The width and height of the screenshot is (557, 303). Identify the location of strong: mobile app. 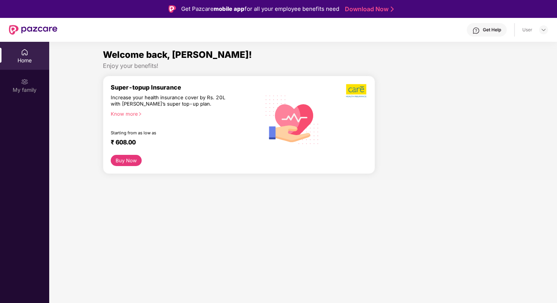
(229, 9).